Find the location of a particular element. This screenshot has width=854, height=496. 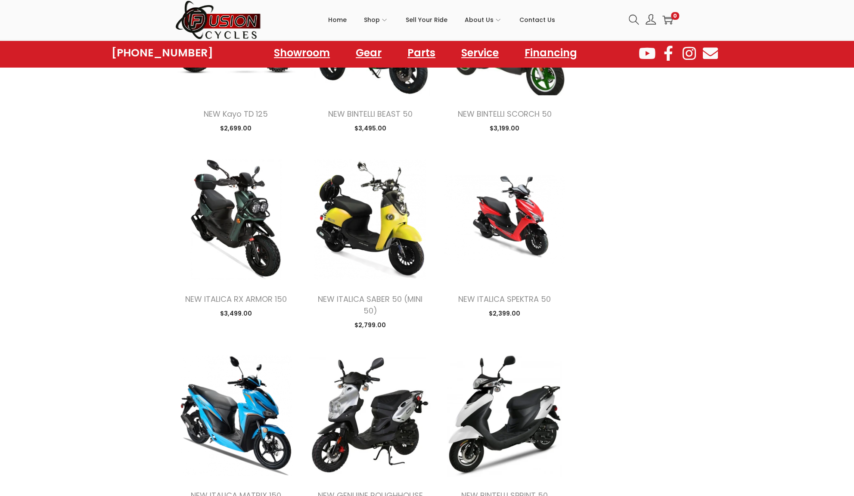

a: NEW BINTELLI SCORCH 50 is located at coordinates (504, 114).